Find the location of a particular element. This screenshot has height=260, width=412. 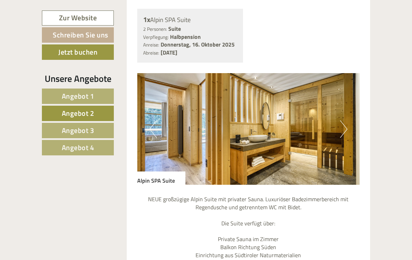

b: Donnerstag, 16. Oktober 2025 is located at coordinates (198, 44).